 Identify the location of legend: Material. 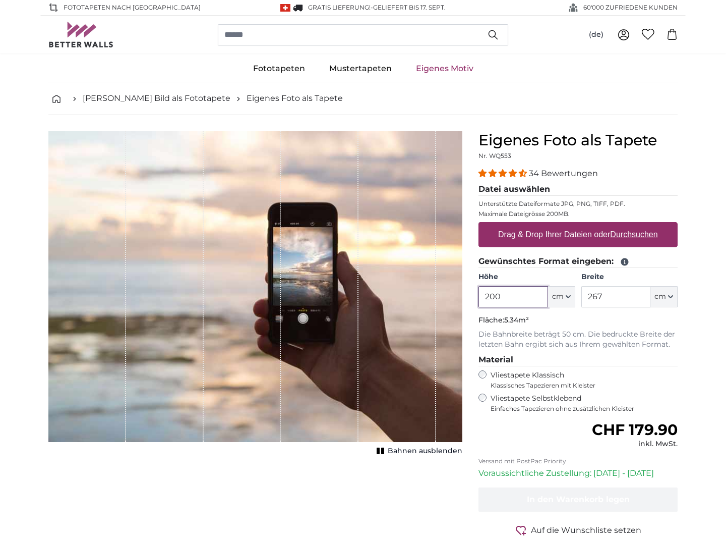
(578, 360).